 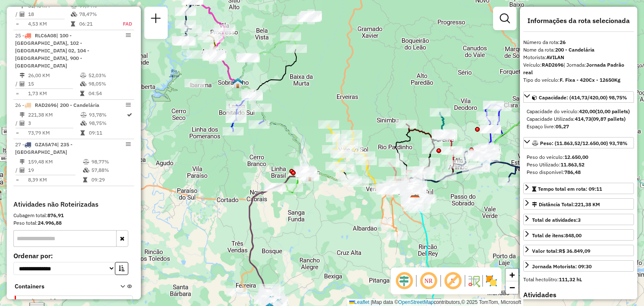 I want to click on a: Nova sessão e pesquisa, so click(x=156, y=19).